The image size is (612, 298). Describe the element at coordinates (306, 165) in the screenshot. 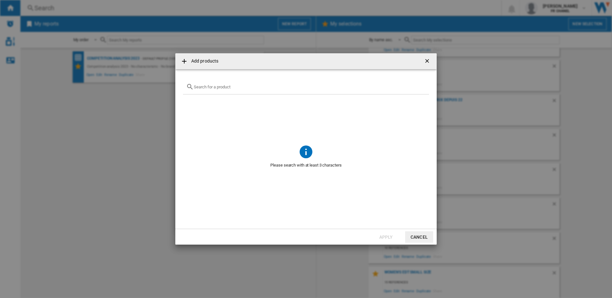

I see `span: Please search with at least 3 characters` at that location.